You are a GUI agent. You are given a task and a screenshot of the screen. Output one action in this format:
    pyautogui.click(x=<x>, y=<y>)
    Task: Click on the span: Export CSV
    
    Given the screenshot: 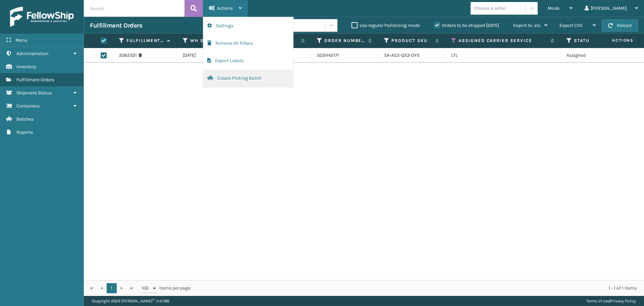 What is the action you would take?
    pyautogui.click(x=571, y=25)
    